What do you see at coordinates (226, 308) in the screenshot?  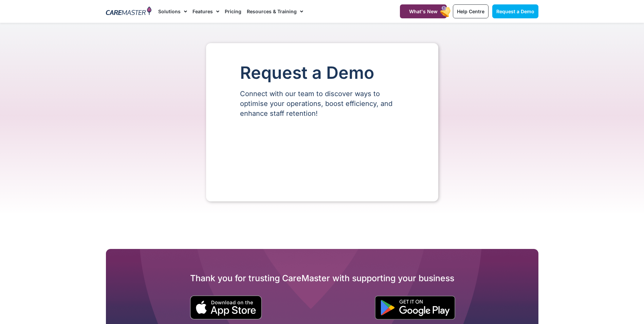 I see `img: small black download on the apple app store button.` at bounding box center [226, 308].